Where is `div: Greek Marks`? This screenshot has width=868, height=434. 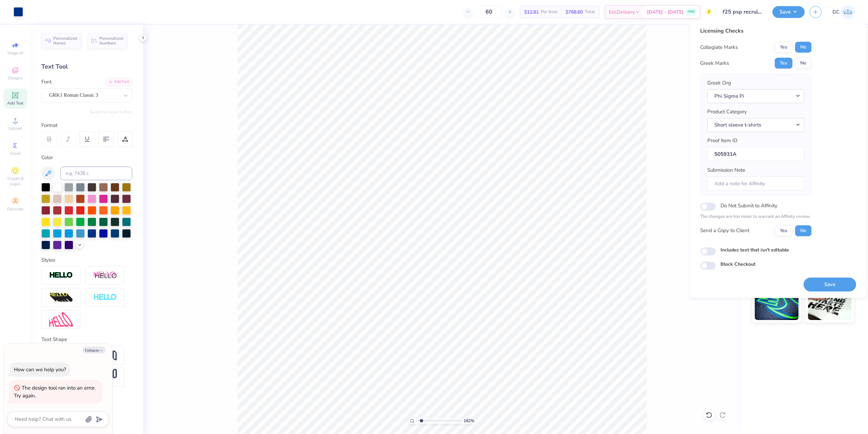
div: Greek Marks is located at coordinates (715, 63).